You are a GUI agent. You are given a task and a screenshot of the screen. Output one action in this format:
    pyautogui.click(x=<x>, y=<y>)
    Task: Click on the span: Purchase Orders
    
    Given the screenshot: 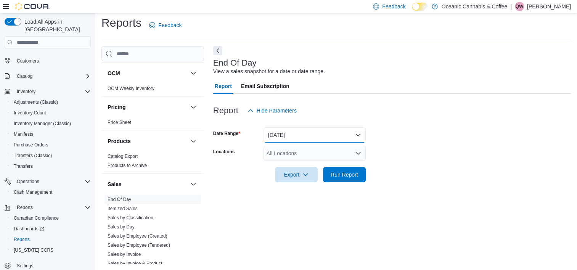 What is the action you would take?
    pyautogui.click(x=31, y=145)
    